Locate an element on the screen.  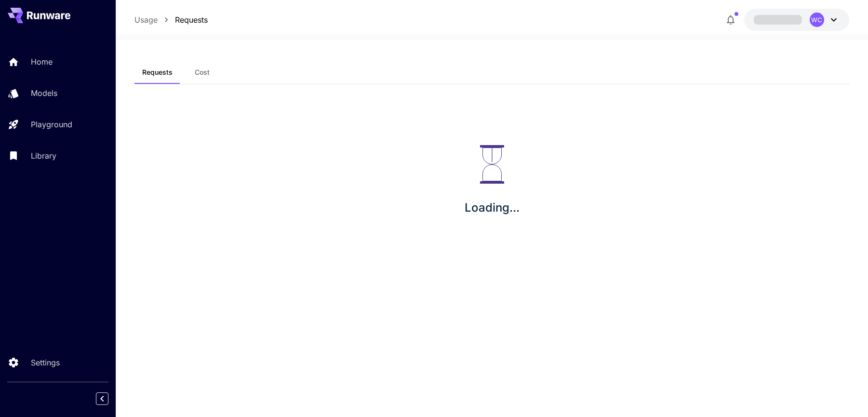
p: Requests is located at coordinates (191, 20).